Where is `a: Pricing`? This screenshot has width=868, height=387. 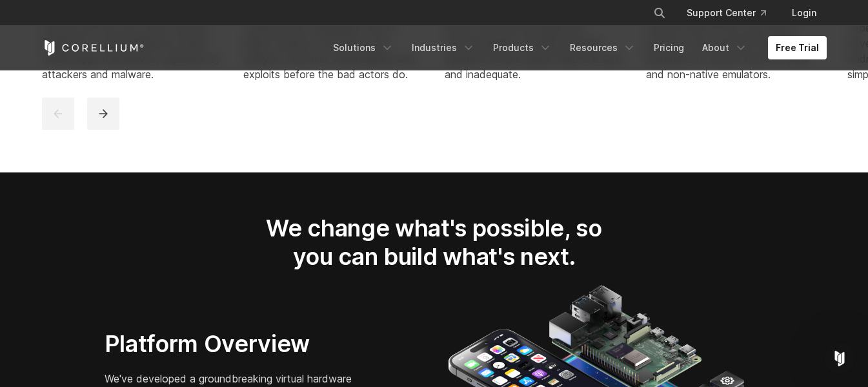 a: Pricing is located at coordinates (669, 48).